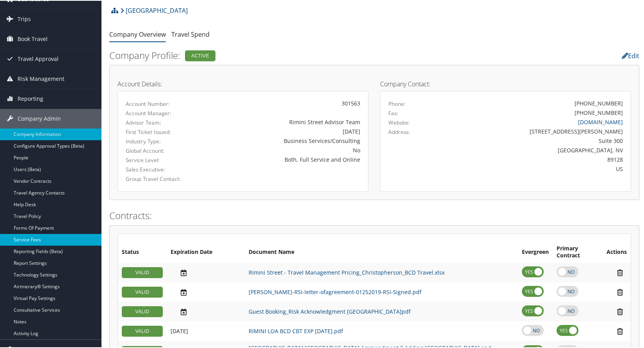  I want to click on h4: Company Contact:, so click(505, 83).